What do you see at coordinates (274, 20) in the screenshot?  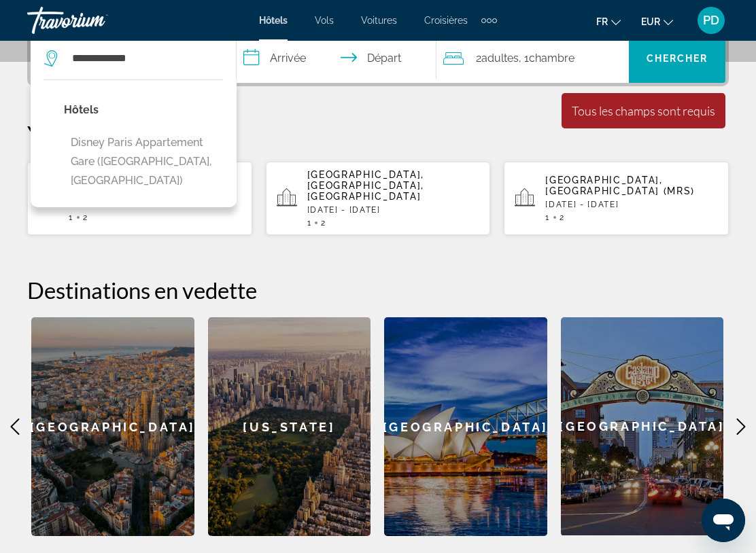 I see `span: Hôtels` at bounding box center [274, 20].